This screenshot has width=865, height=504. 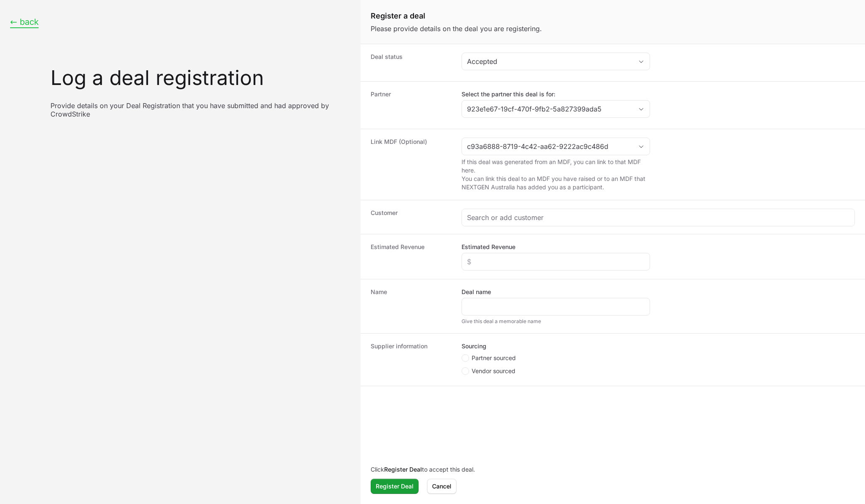 I want to click on dl: Create activity form, so click(x=613, y=215).